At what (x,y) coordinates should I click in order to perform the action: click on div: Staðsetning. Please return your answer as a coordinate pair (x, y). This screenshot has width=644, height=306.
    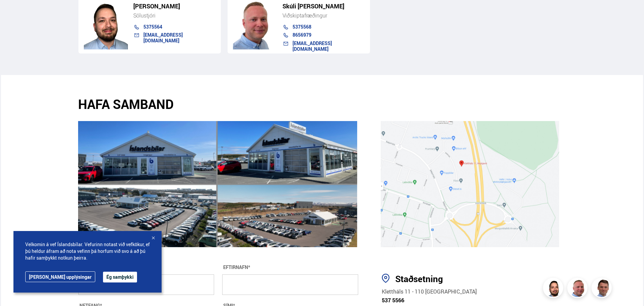
    Looking at the image, I should click on (480, 279).